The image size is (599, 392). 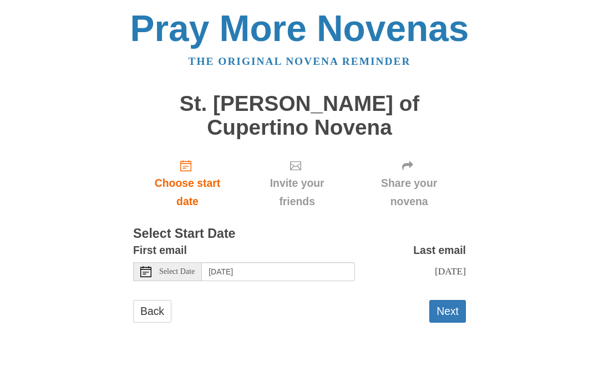 What do you see at coordinates (160, 250) in the screenshot?
I see `label: First email` at bounding box center [160, 250].